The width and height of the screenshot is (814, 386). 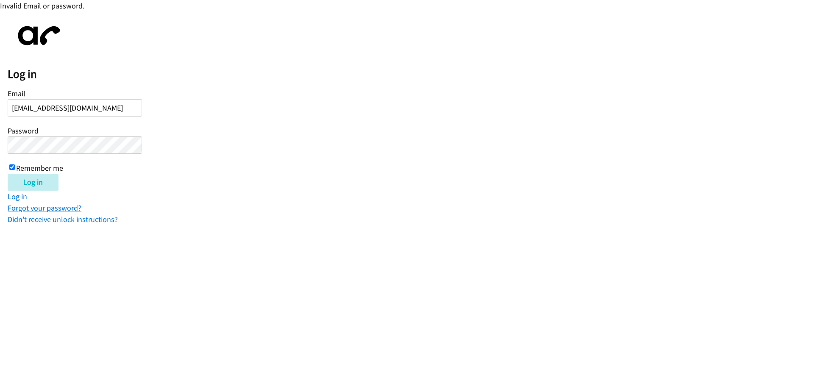 I want to click on label: Password, so click(x=23, y=131).